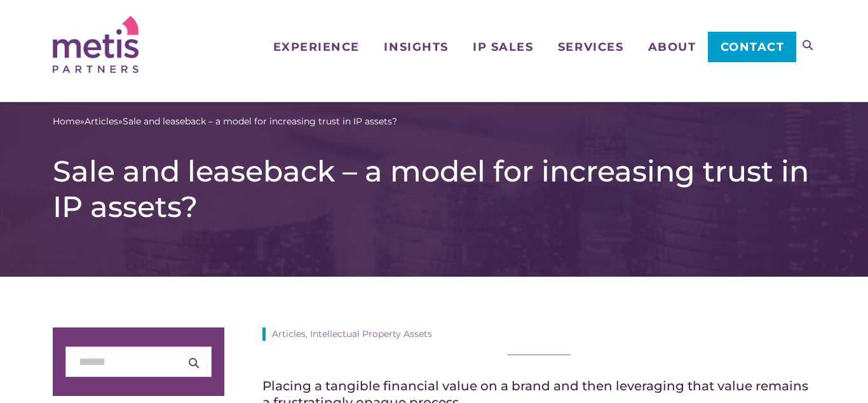 This screenshot has width=868, height=403. Describe the element at coordinates (752, 47) in the screenshot. I see `a: Contact` at that location.